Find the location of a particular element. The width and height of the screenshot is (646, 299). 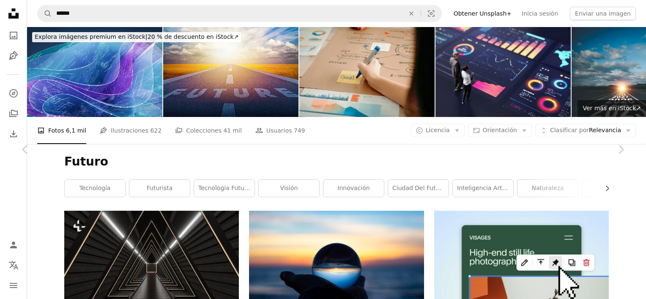

span: Orientación is located at coordinates (500, 130).